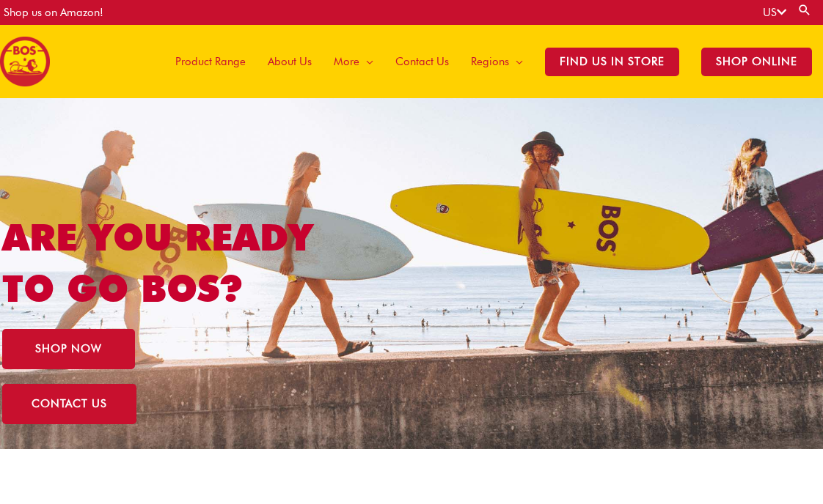 The image size is (823, 504). What do you see at coordinates (346, 62) in the screenshot?
I see `span: More` at bounding box center [346, 62].